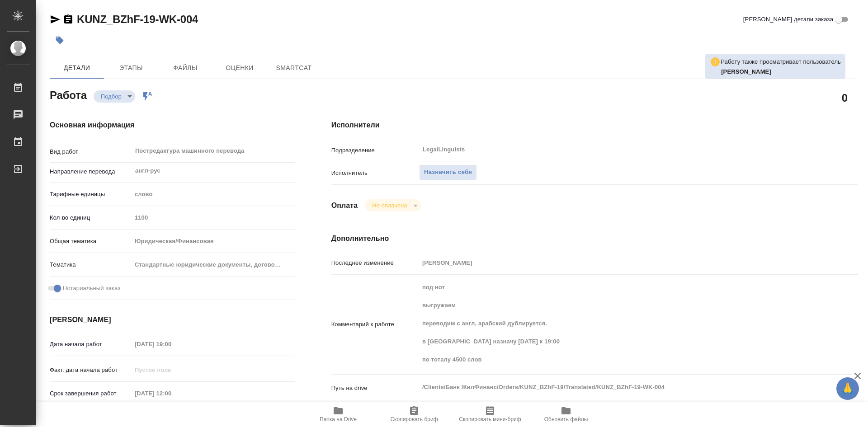 Image resolution: width=868 pixels, height=427 pixels. I want to click on p: Факт. дата начала работ, so click(91, 370).